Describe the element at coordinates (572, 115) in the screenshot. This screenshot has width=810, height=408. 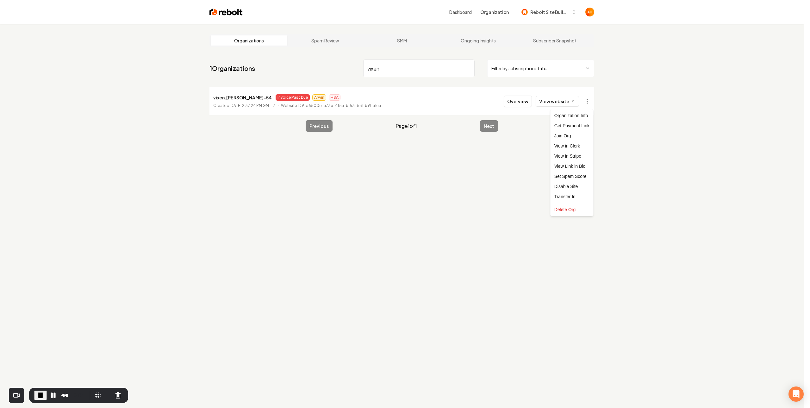
I see `div: Organization Info` at that location.